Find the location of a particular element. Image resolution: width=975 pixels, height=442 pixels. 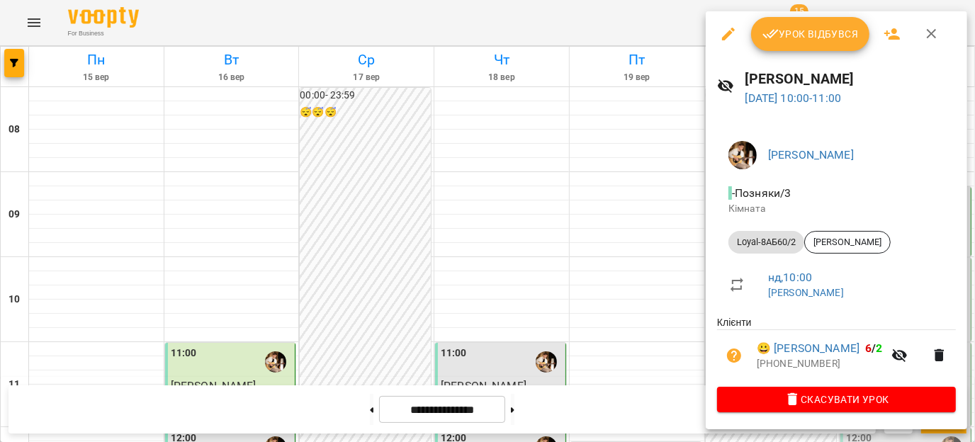

p: Кімната is located at coordinates (836, 209).